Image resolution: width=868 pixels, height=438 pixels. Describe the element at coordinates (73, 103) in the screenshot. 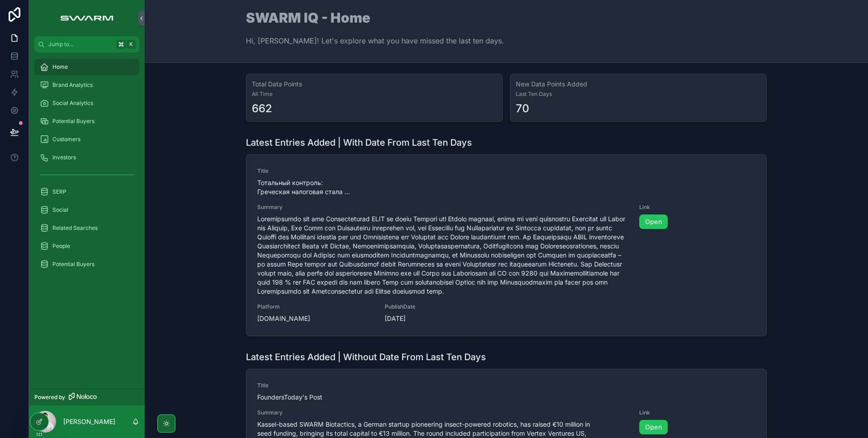

I see `span: Social Analytics` at that location.